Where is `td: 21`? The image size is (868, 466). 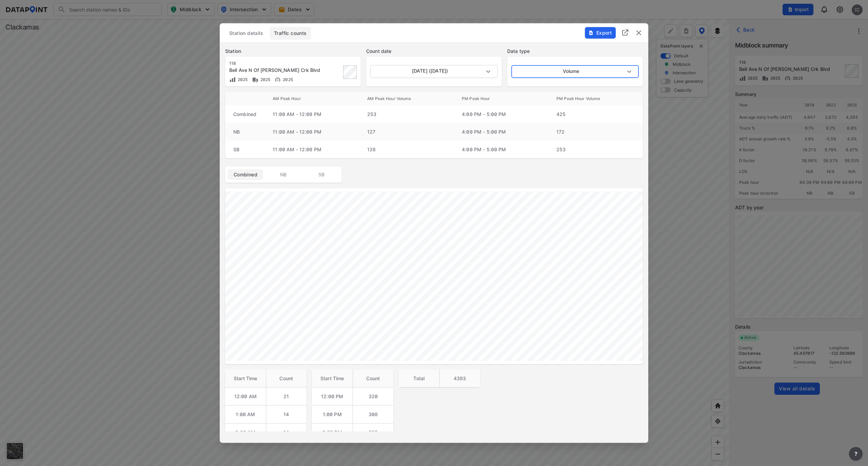
td: 21 is located at coordinates (286, 396).